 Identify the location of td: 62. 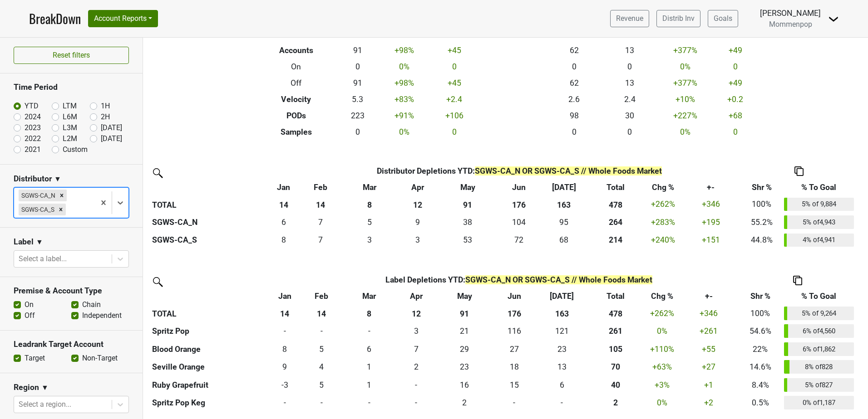
(573, 50).